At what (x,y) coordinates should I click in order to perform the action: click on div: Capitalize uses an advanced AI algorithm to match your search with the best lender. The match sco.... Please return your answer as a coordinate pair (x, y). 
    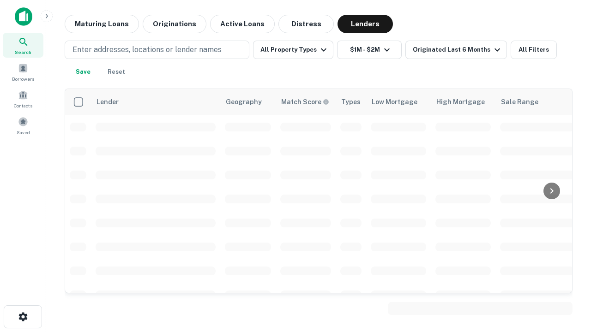
    Looking at the image, I should click on (305, 102).